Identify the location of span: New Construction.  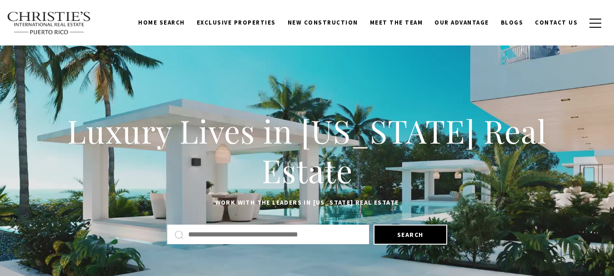
(322, 22).